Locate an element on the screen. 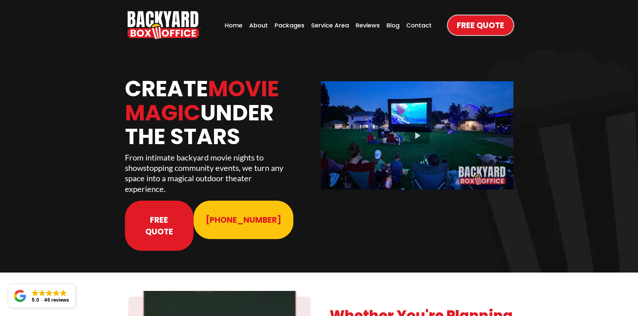  span: Movie Magic is located at coordinates (202, 101).